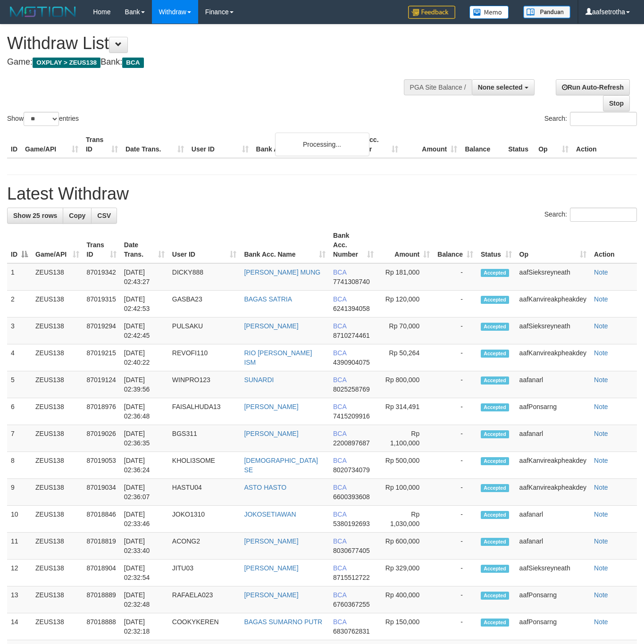 Image resolution: width=644 pixels, height=644 pixels. I want to click on h1: Latest Withdraw, so click(322, 194).